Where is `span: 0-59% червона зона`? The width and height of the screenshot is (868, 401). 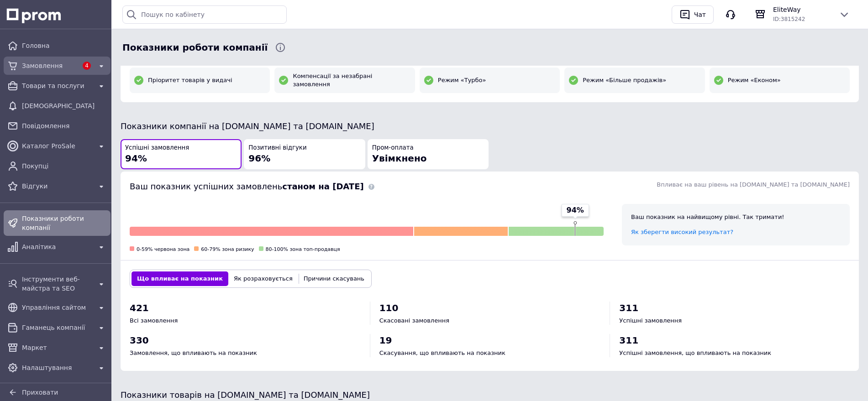
span: 0-59% червона зона is located at coordinates (163, 249).